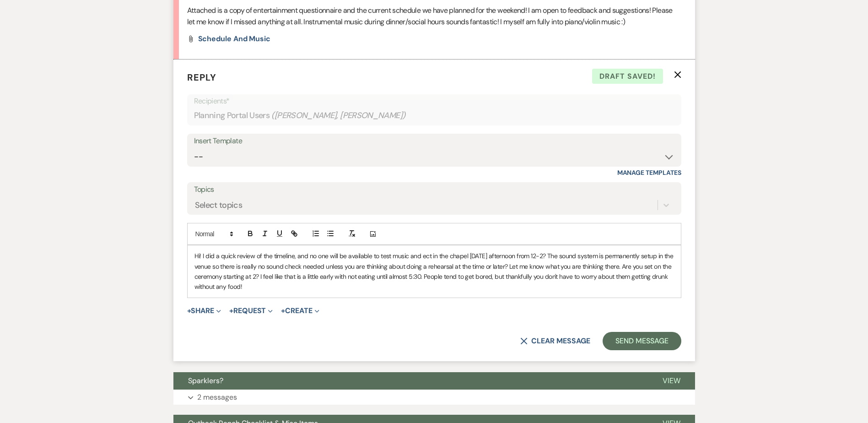 Image resolution: width=868 pixels, height=423 pixels. Describe the element at coordinates (434, 189) in the screenshot. I see `label: Topics` at that location.